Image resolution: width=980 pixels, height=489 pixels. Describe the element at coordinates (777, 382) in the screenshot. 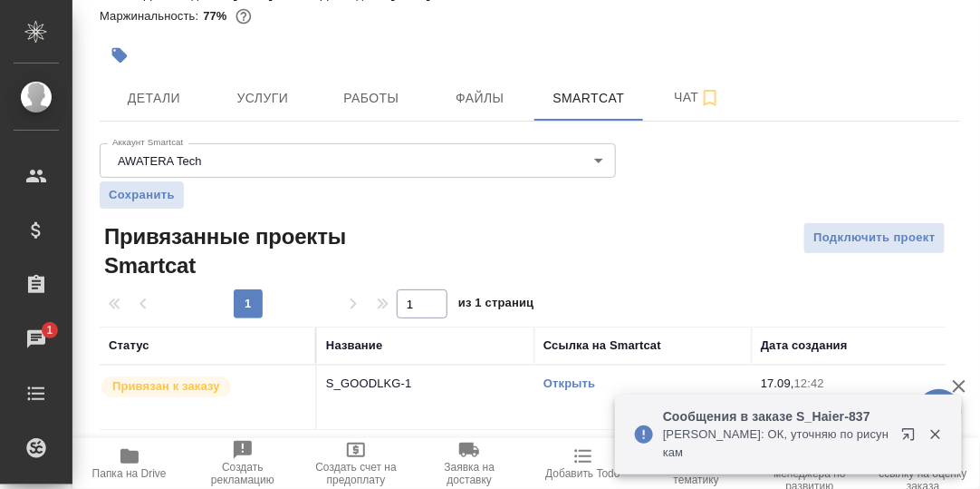

I see `p: 17.09,` at that location.